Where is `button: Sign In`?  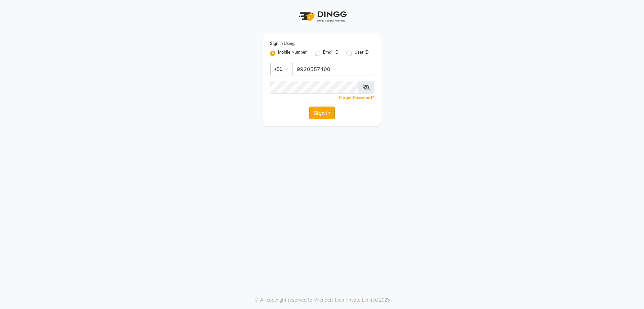 button: Sign In is located at coordinates (322, 113).